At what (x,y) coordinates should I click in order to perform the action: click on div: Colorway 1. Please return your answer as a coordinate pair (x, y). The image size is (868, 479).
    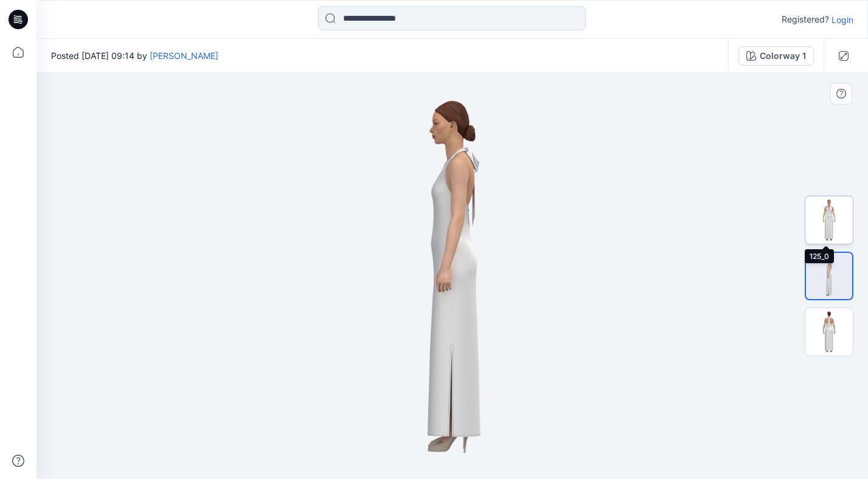
    Looking at the image, I should click on (783, 56).